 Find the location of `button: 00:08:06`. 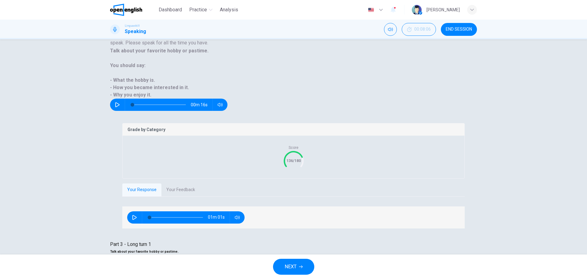

button: 00:08:06 is located at coordinates (419, 29).